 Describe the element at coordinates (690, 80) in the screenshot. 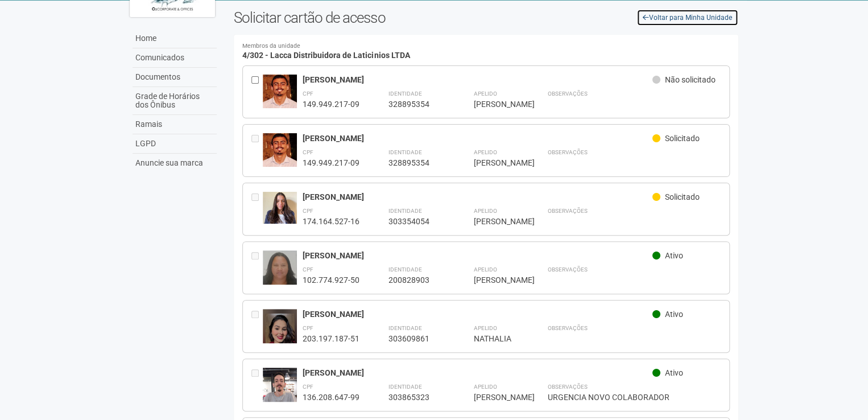

I see `span: Não solicitado` at that location.